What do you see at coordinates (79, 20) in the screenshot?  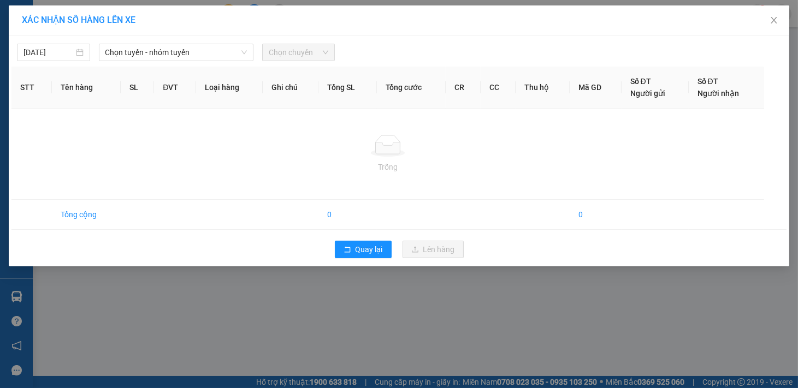 I see `span: XÁC NHẬN SỐ HÀNG LÊN XE` at bounding box center [79, 20].